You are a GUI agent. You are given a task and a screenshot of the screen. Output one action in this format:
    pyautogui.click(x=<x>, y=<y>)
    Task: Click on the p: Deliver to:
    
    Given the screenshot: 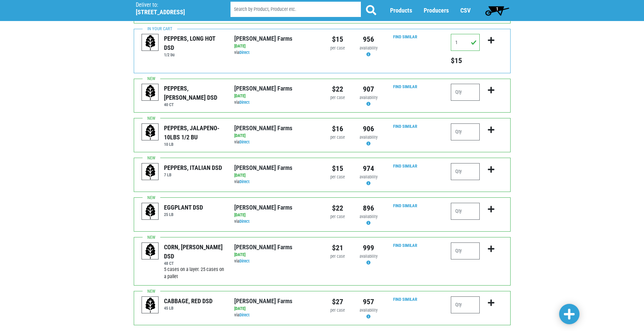 What is the action you would take?
    pyautogui.click(x=175, y=5)
    